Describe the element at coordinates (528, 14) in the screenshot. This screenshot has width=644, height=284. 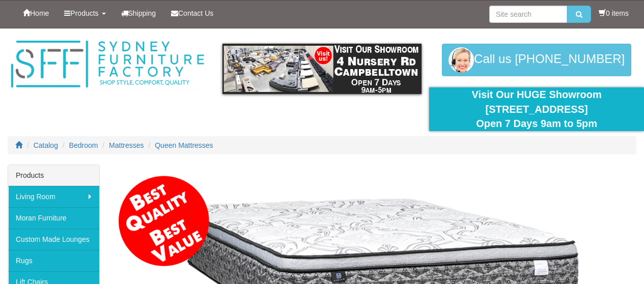
I see `input: Site search` at that location.